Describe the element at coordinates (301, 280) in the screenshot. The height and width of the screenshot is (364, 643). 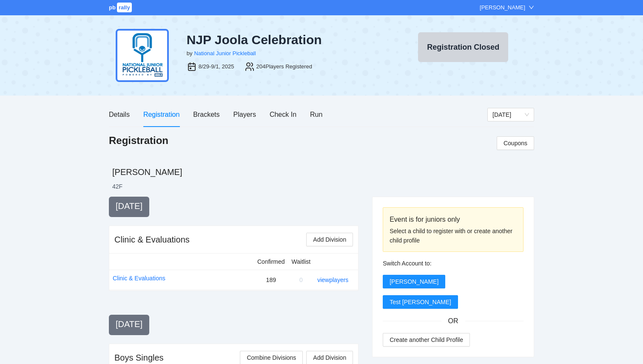
I see `span: 0` at that location.